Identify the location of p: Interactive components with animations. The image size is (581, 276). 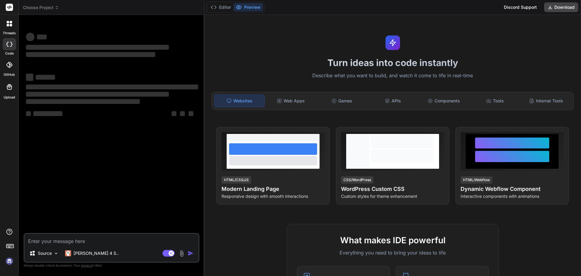
(512, 196).